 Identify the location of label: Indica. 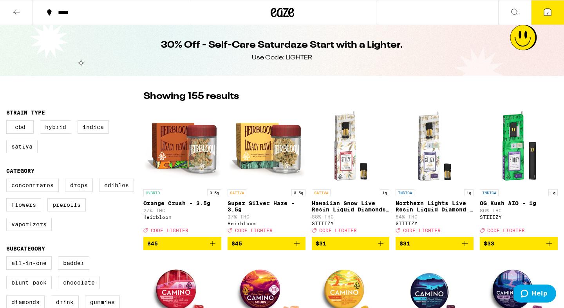
(93, 127).